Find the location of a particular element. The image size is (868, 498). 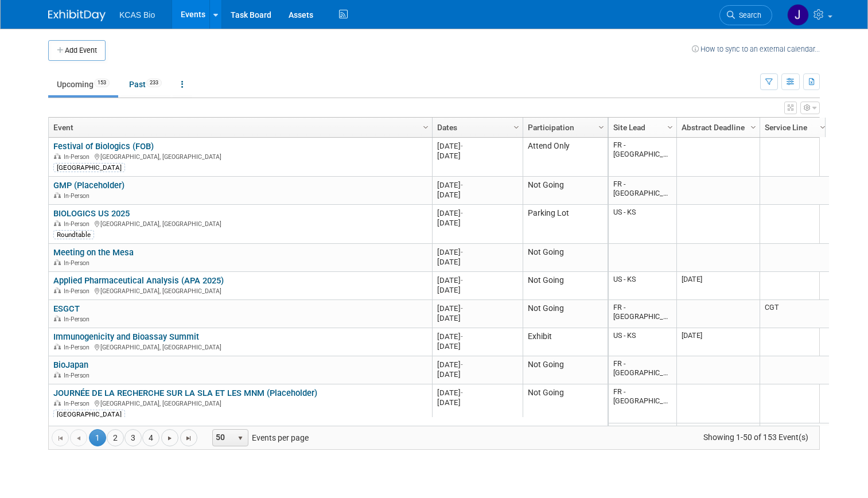

a: ESGCT is located at coordinates (67, 309).